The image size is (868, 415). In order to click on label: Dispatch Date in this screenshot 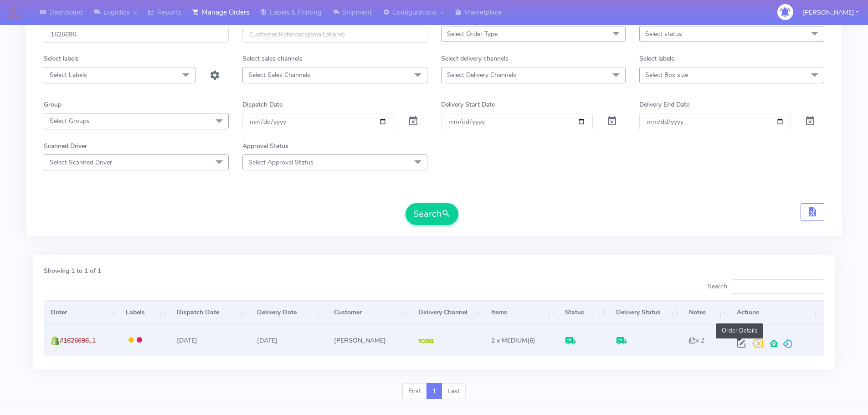, I will do `click(263, 104)`.